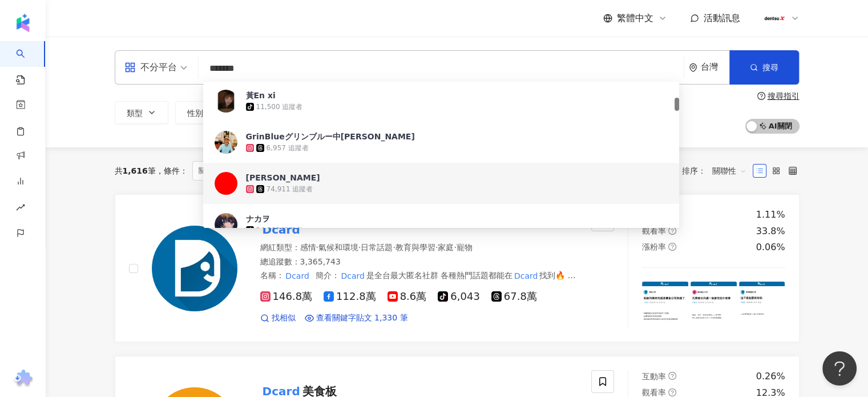 Image resolution: width=868 pixels, height=397 pixels. I want to click on span: 1,616, so click(135, 171).